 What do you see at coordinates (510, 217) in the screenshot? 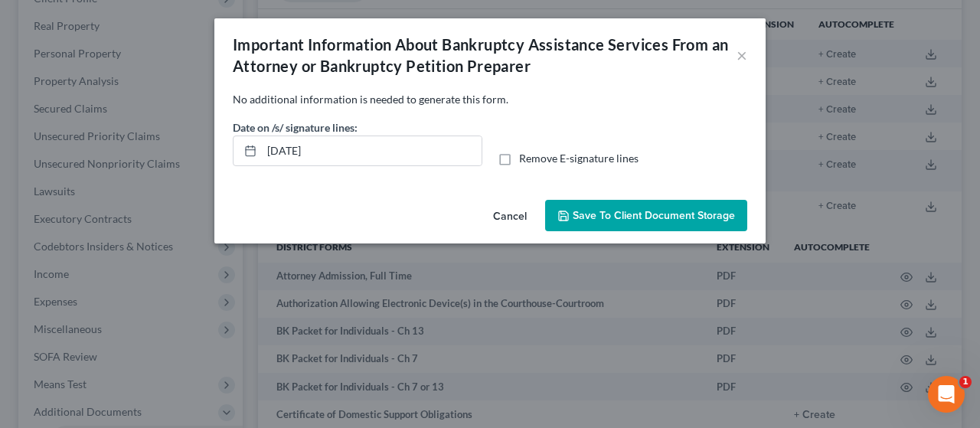
I see `button: Cancel` at bounding box center [510, 217].